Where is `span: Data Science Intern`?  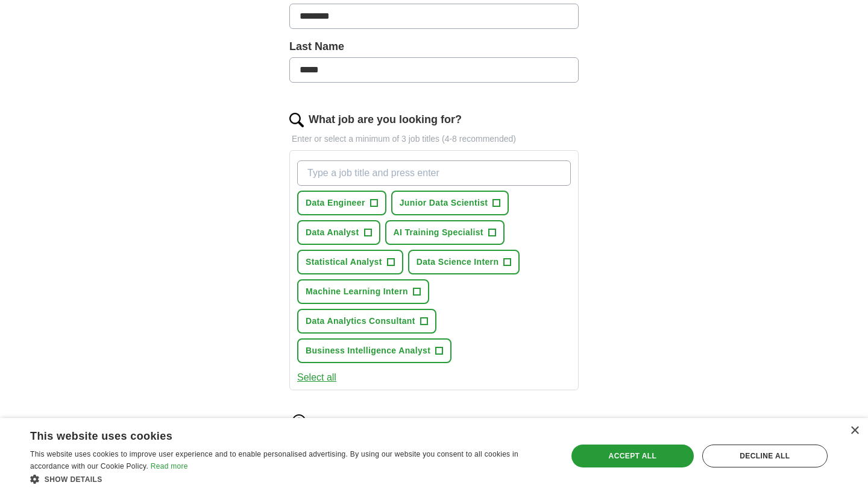
span: Data Science Intern is located at coordinates (457, 262).